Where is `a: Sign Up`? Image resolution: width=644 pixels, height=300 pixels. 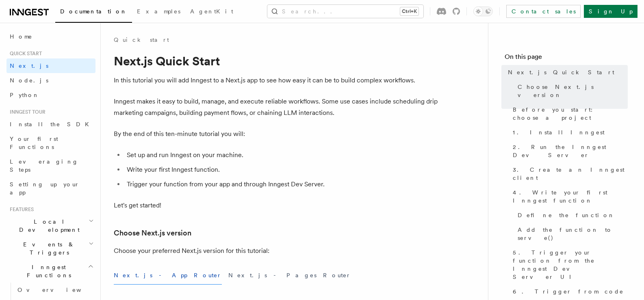 a: Sign Up is located at coordinates (611, 11).